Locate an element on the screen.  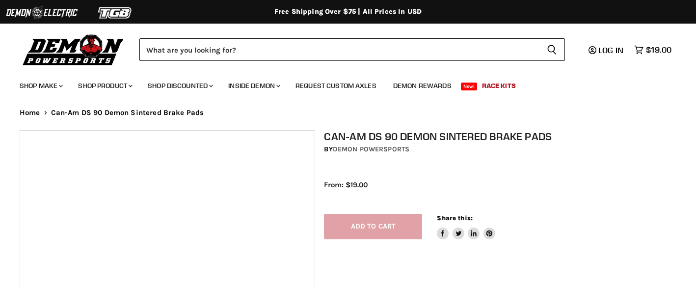
span: New! is located at coordinates (469, 86).